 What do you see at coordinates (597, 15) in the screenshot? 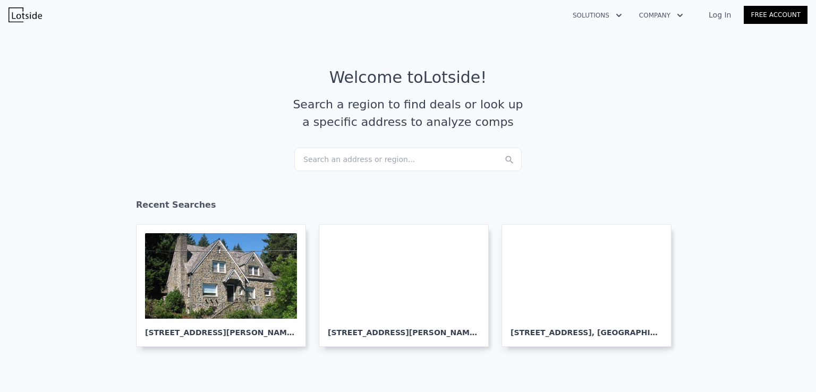
I see `button: Solutions` at bounding box center [597, 15].